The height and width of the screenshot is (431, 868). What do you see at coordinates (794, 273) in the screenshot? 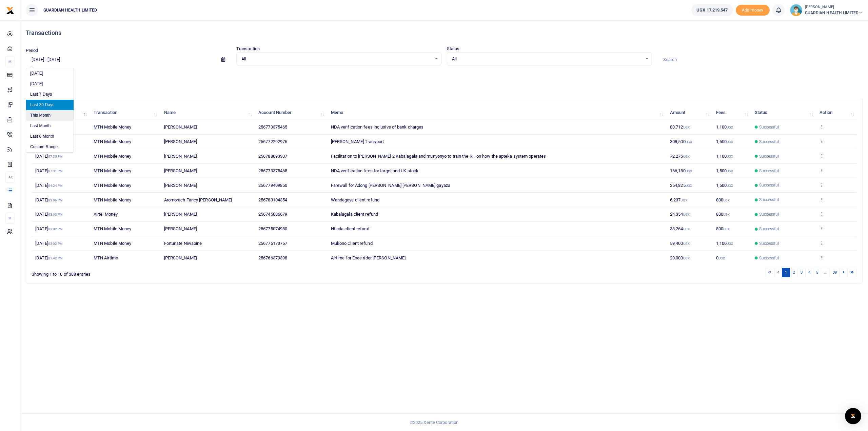
I see `a: 2` at bounding box center [794, 273].